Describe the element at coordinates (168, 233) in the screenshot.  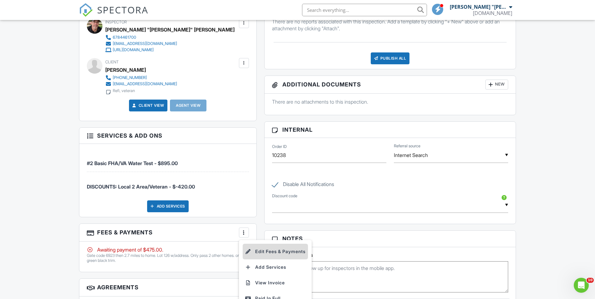
I see `h3: Fees & Payments` at that location.